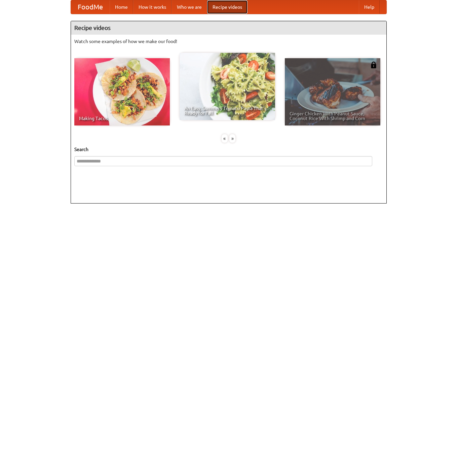 The width and height of the screenshot is (457, 476). Describe the element at coordinates (369, 7) in the screenshot. I see `a: Help` at that location.